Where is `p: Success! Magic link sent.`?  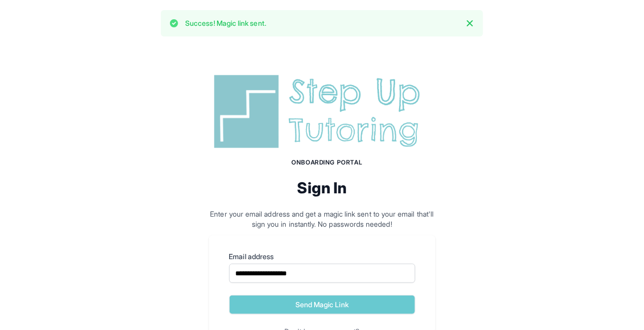
p: Success! Magic link sent. is located at coordinates (226, 24).